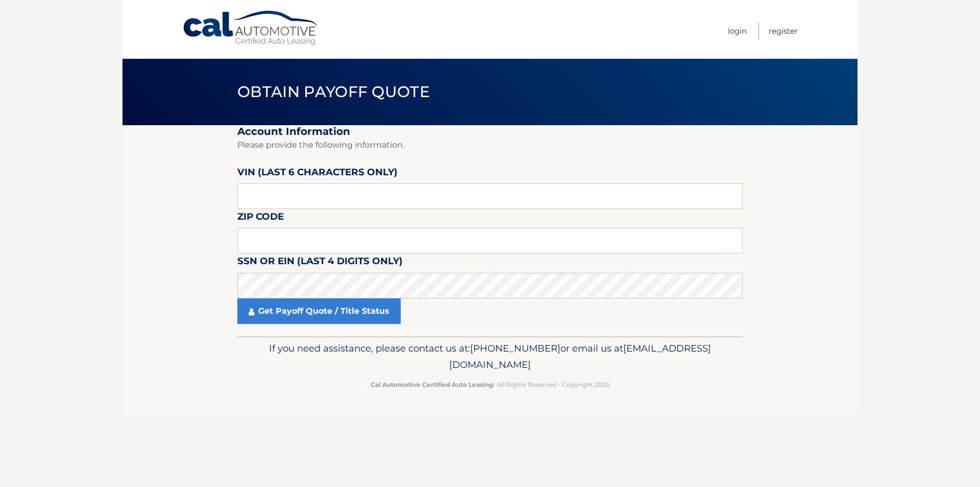  I want to click on strong: Cal Automotive Certified Auto Leasing, so click(432, 384).